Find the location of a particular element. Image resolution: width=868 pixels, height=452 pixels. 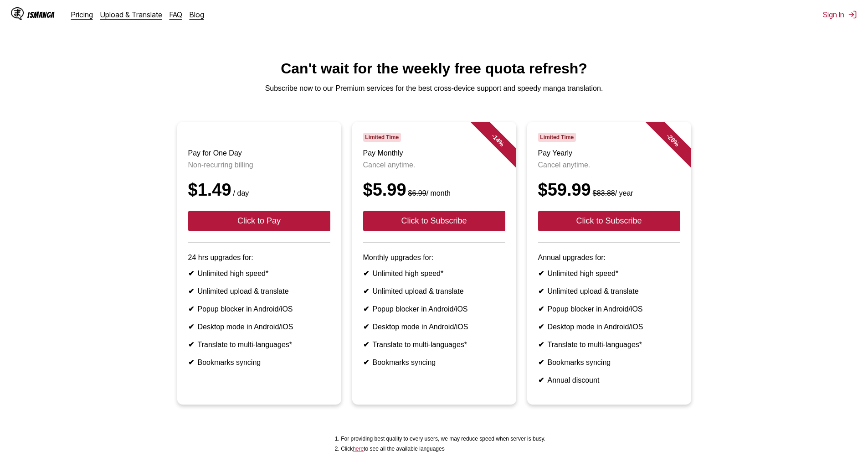

p: 24 hrs upgrades for: is located at coordinates (259, 257).